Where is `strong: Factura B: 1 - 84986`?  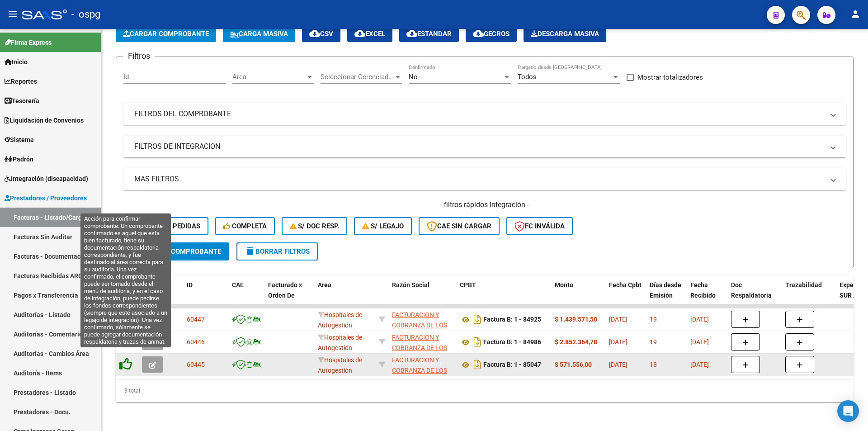
strong: Factura B: 1 - 84986 is located at coordinates (512, 342).